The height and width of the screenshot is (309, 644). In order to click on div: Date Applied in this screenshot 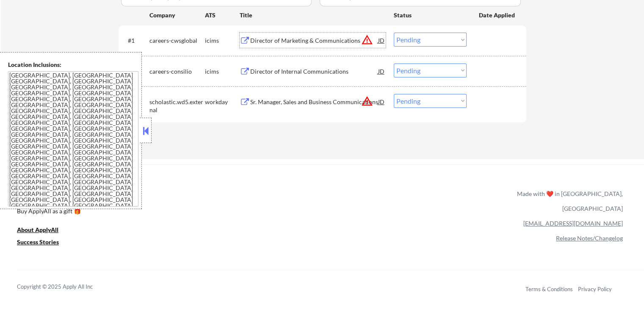, I will do `click(497, 15)`.